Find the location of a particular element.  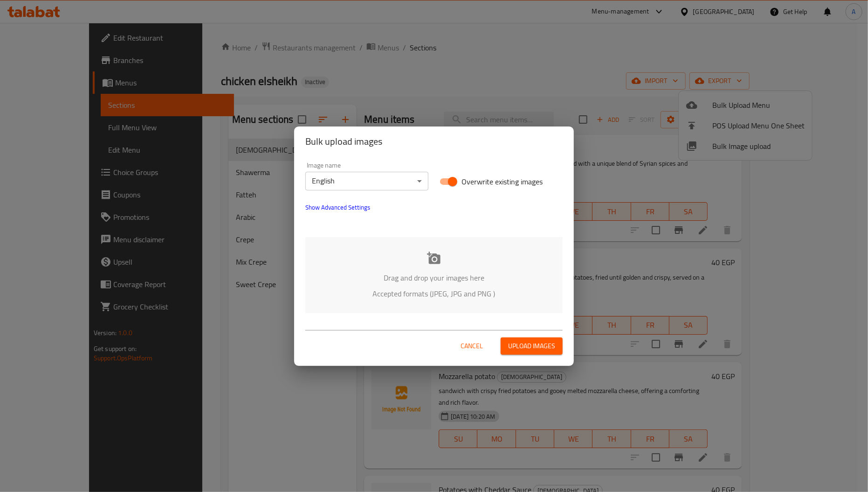

button: show more is located at coordinates (338, 207).